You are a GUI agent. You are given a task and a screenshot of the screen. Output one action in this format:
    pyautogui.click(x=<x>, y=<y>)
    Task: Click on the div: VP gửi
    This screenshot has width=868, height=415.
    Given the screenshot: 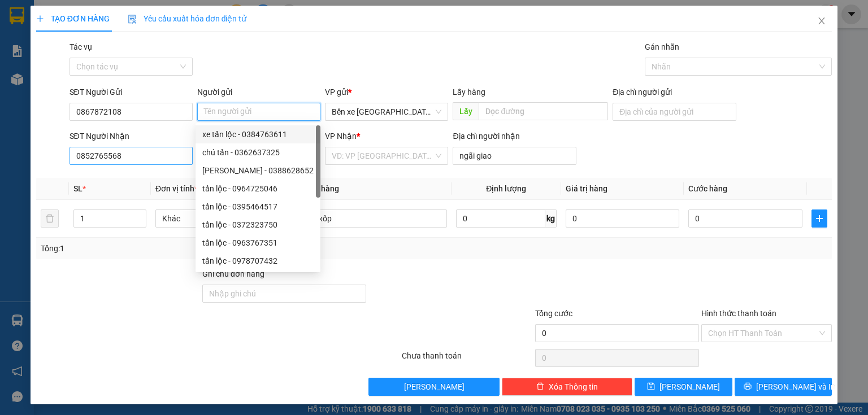 What is the action you would take?
    pyautogui.click(x=387, y=92)
    